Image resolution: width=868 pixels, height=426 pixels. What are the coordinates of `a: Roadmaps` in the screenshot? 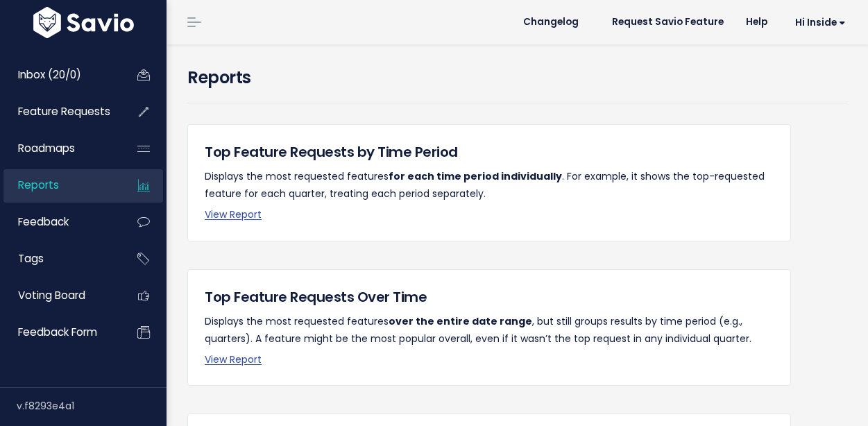 It's located at (59, 149).